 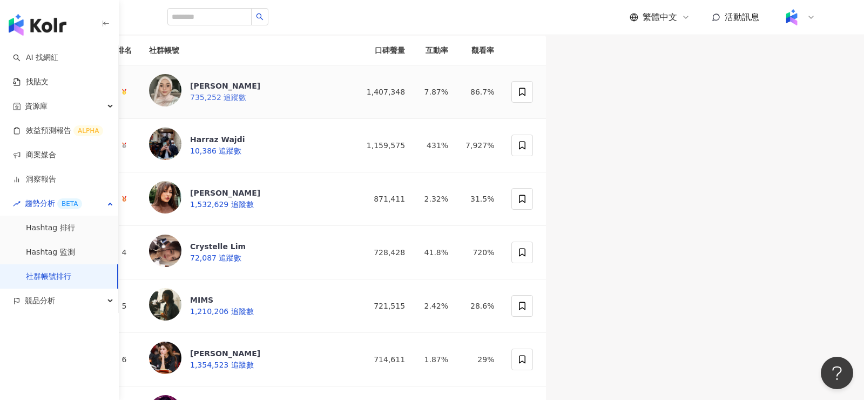 I want to click on div: 871,411, so click(x=381, y=199).